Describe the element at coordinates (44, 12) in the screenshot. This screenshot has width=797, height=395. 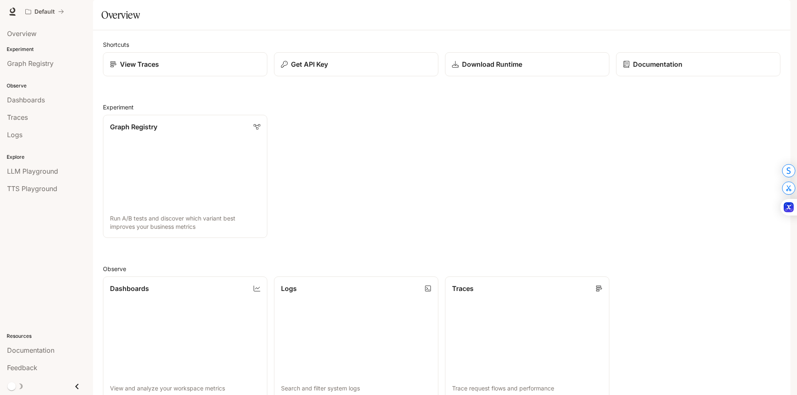
I see `button: All workspaces` at that location.